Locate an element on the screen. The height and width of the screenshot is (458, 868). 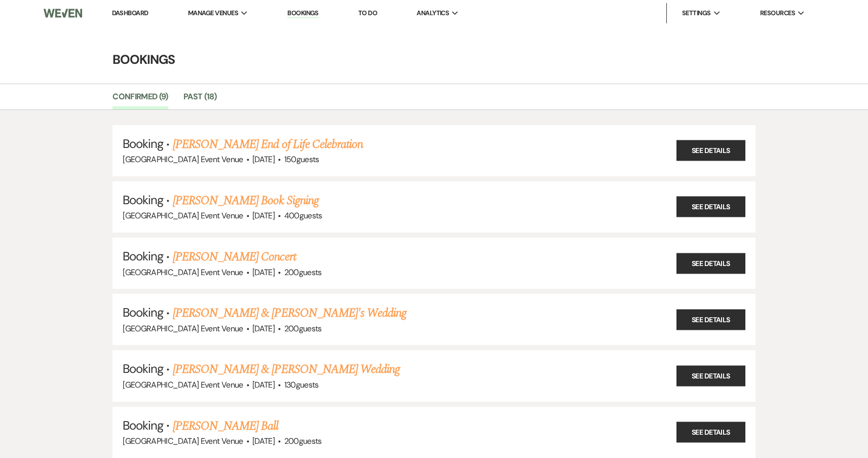
span: 150 guests is located at coordinates (302, 159).